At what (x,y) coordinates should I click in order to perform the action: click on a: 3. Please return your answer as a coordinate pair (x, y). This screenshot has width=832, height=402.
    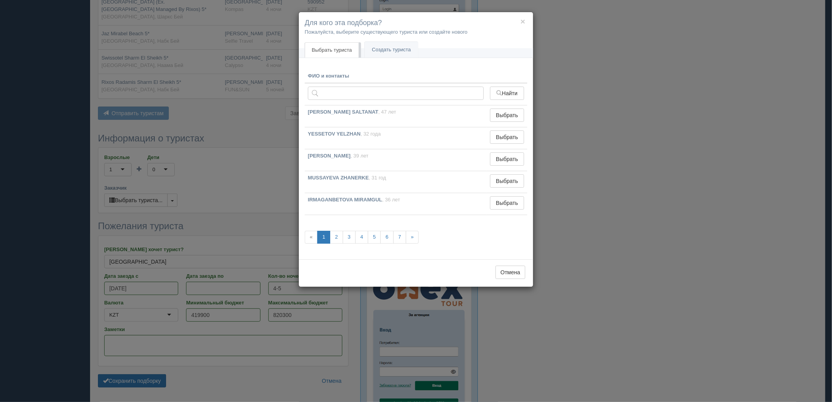
    Looking at the image, I should click on (349, 237).